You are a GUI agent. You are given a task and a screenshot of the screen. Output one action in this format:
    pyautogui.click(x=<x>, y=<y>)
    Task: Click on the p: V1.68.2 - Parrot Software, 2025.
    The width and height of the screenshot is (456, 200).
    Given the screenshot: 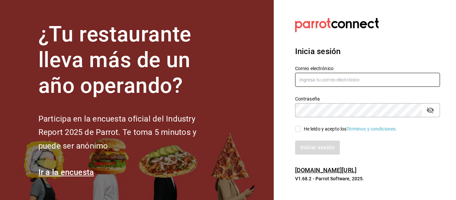 What is the action you would take?
    pyautogui.click(x=367, y=178)
    